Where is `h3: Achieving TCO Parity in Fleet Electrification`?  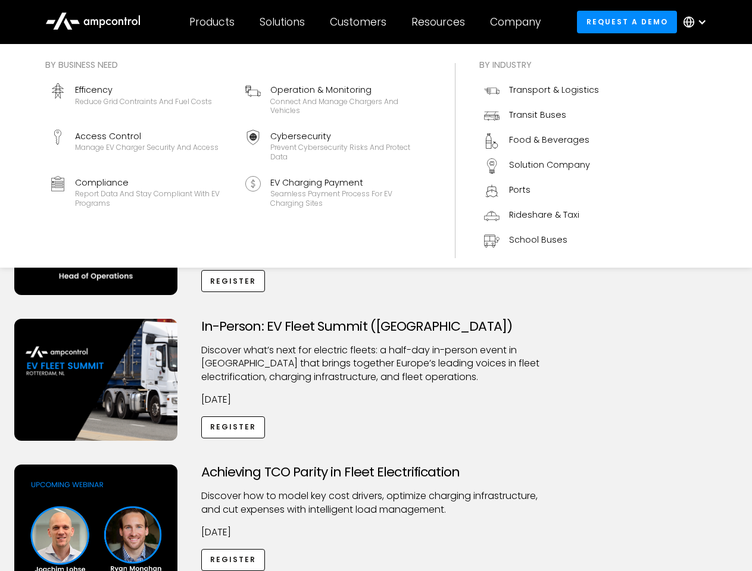 h3: Achieving TCO Parity in Fleet Electrification is located at coordinates (376, 473).